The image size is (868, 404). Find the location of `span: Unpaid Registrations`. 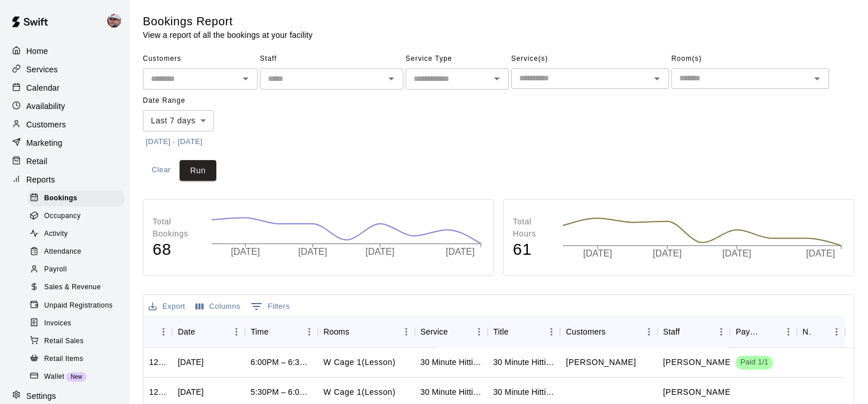

span: Unpaid Registrations is located at coordinates (78, 306).